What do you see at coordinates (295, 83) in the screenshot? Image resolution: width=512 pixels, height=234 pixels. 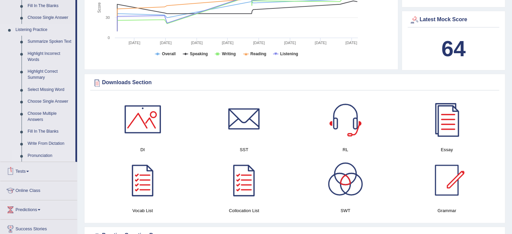 I see `div: Downloads Section` at bounding box center [295, 83].